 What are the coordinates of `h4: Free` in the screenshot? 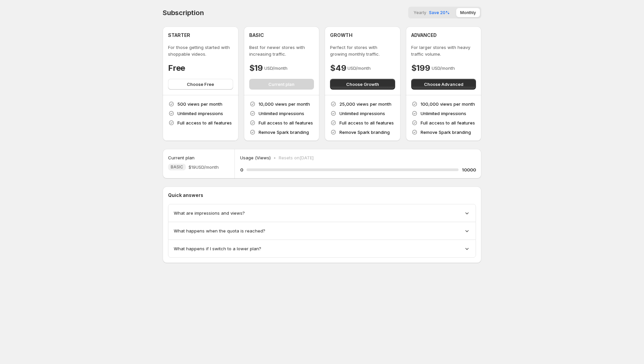 It's located at (176, 68).